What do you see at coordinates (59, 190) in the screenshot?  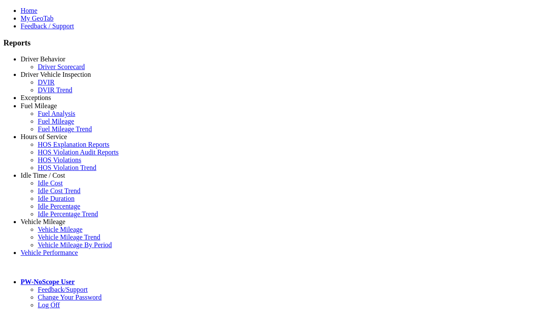 I see `a: Idle Cost Trend` at bounding box center [59, 190].